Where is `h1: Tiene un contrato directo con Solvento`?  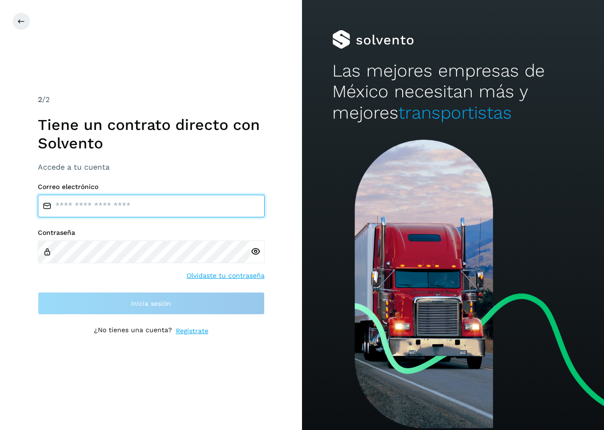 h1: Tiene un contrato directo con Solvento is located at coordinates (151, 134).